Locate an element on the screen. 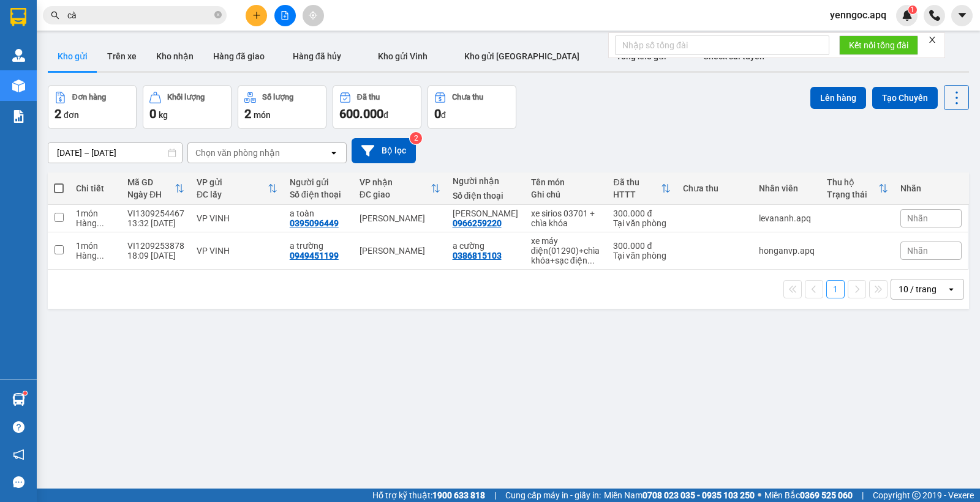 The image size is (980, 502). div: Chưa thu is located at coordinates (467, 97).